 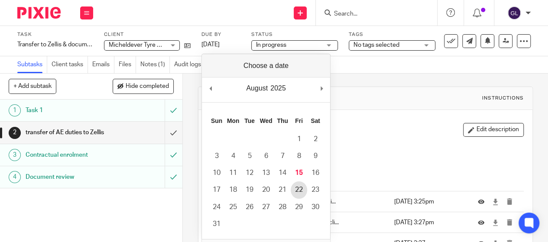 What do you see at coordinates (315, 190) in the screenshot?
I see `button: 23` at bounding box center [315, 190].